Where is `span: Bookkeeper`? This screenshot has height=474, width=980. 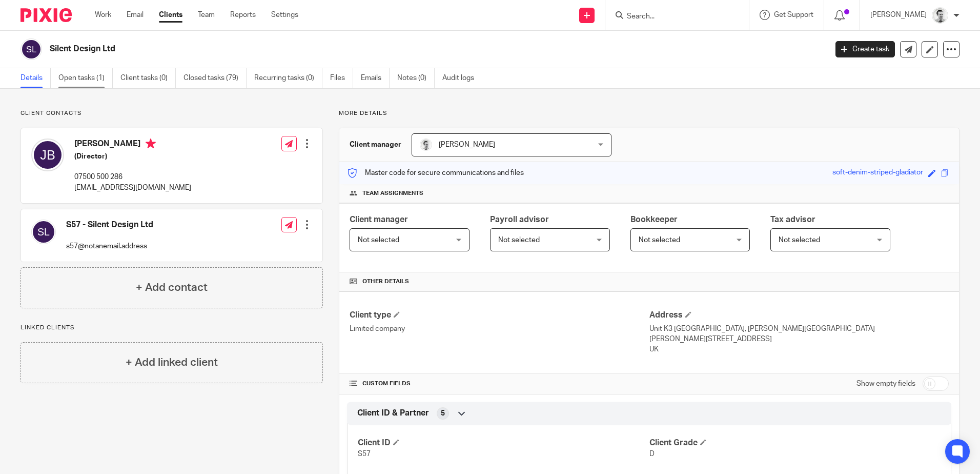
span: Bookkeeper is located at coordinates (654, 219).